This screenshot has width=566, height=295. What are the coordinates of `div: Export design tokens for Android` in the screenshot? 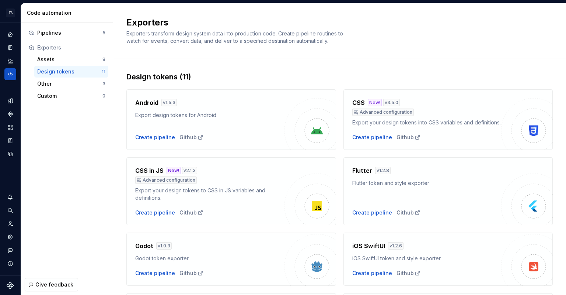 It's located at (210, 115).